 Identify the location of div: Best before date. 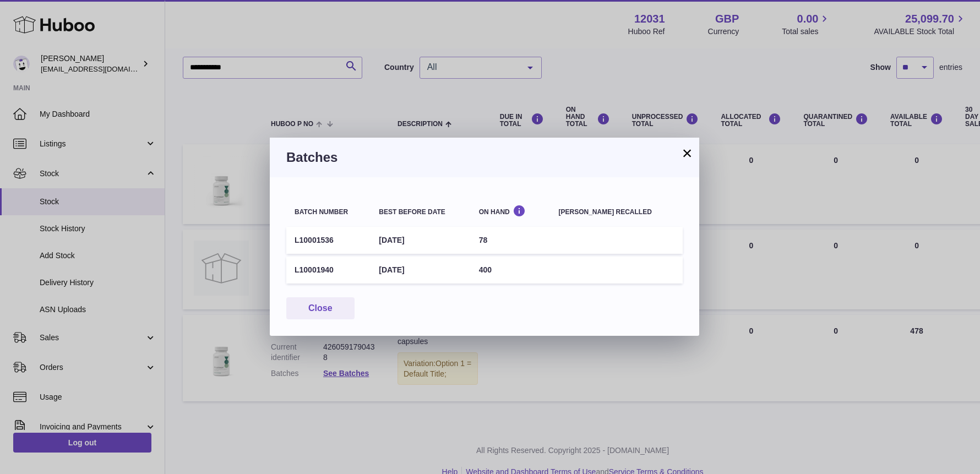
(420, 212).